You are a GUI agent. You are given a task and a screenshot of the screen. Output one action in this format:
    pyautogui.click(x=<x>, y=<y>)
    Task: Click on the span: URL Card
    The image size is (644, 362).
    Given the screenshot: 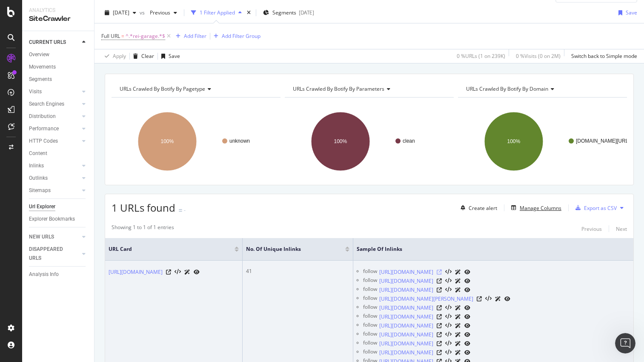 What is the action you would take?
    pyautogui.click(x=170, y=249)
    